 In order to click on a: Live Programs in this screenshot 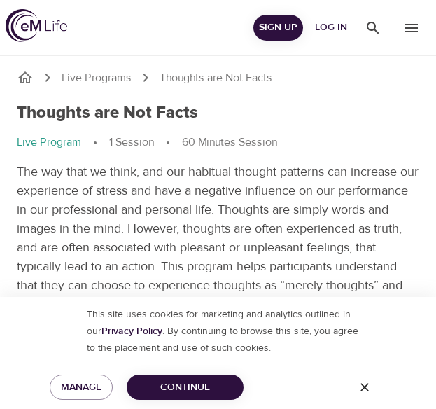, I will do `click(97, 78)`.